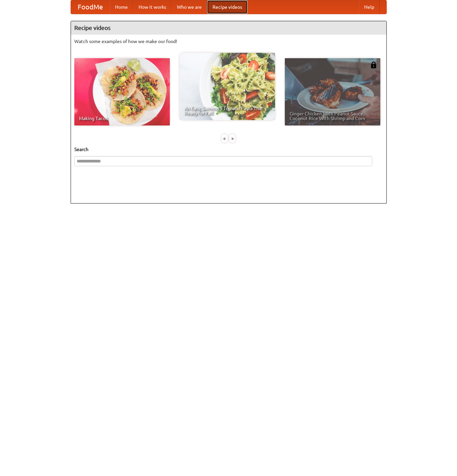 The image size is (457, 476). Describe the element at coordinates (122, 92) in the screenshot. I see `a: Making Tacos` at that location.